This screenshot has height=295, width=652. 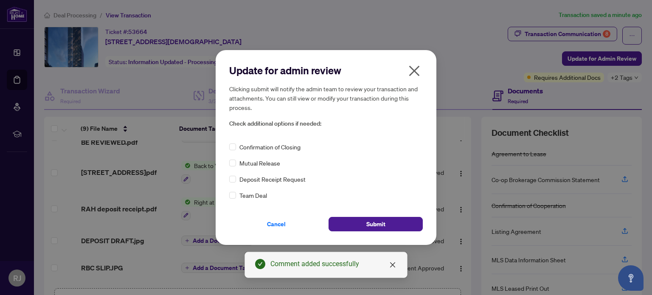 What do you see at coordinates (276, 224) in the screenshot?
I see `span: Cancel` at bounding box center [276, 224].